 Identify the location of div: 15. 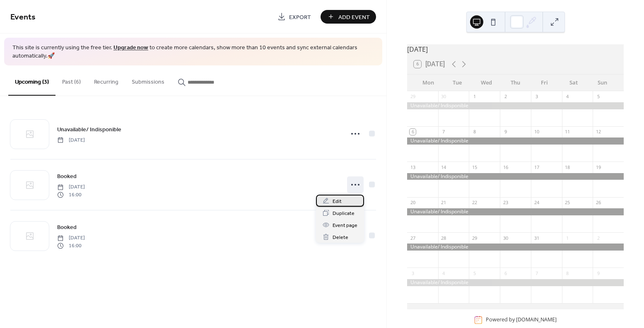
(474, 167).